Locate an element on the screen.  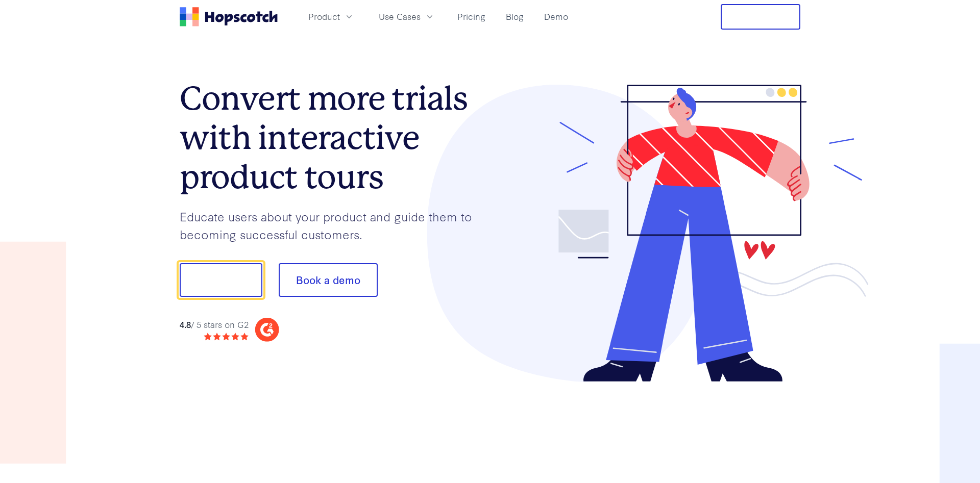
button: Show me! is located at coordinates (221, 280).